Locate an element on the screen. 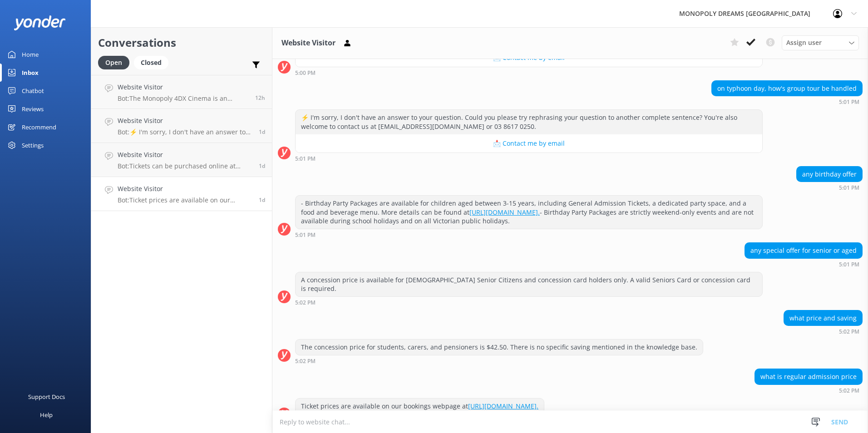  div: Settings is located at coordinates (33, 145).